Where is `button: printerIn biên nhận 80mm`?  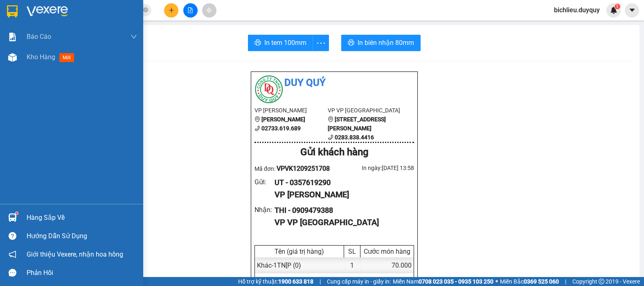 button: printerIn biên nhận 80mm is located at coordinates (381, 43).